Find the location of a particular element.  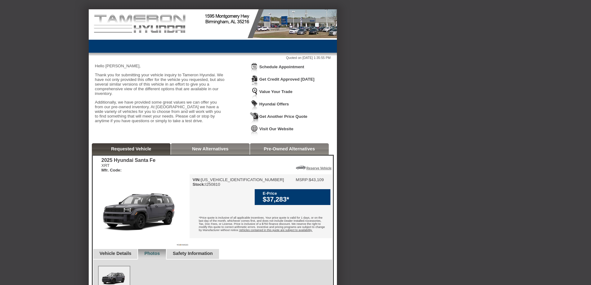

td: $43,109 is located at coordinates (316, 180).